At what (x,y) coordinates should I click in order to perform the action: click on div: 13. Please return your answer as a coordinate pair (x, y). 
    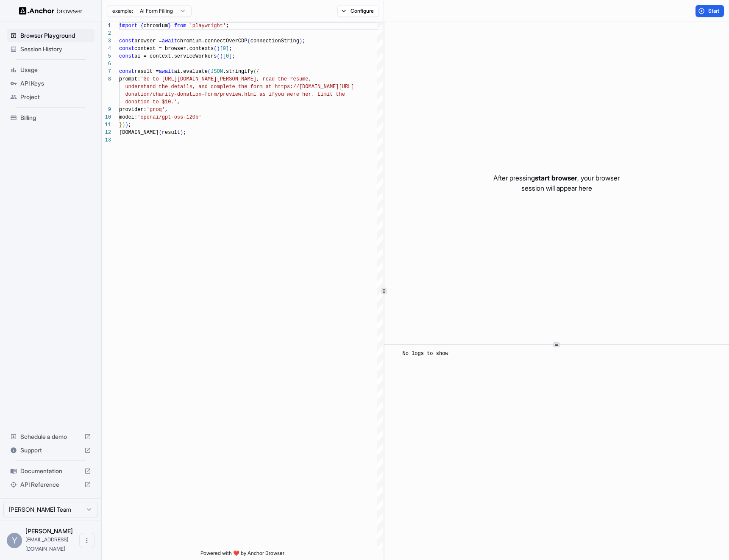
    Looking at the image, I should click on (106, 140).